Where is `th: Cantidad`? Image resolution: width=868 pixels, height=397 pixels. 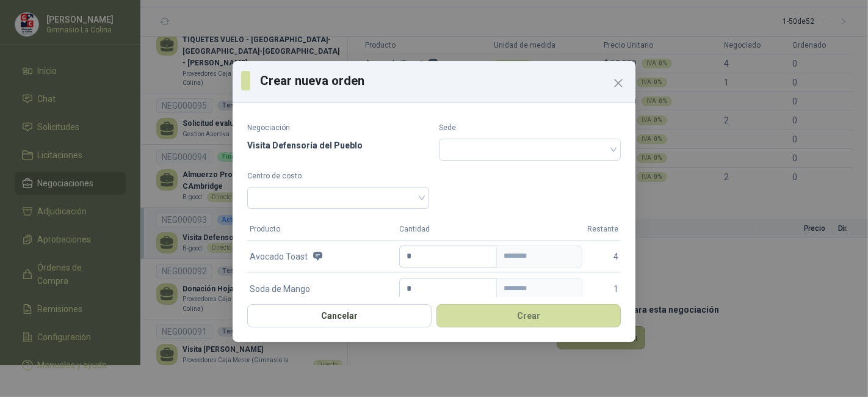 th: Cantidad is located at coordinates (491, 229).